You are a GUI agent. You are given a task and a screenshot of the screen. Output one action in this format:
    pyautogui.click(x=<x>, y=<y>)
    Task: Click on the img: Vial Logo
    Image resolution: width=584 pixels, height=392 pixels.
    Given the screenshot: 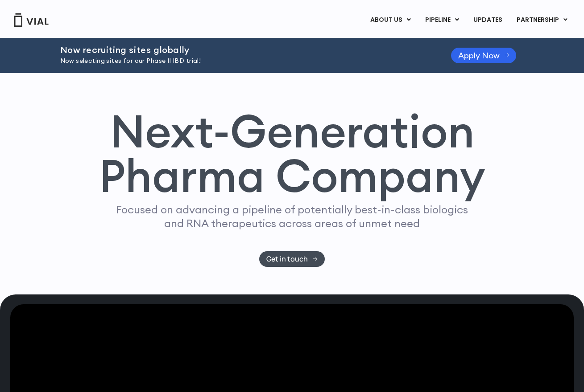 What is the action you would take?
    pyautogui.click(x=31, y=20)
    